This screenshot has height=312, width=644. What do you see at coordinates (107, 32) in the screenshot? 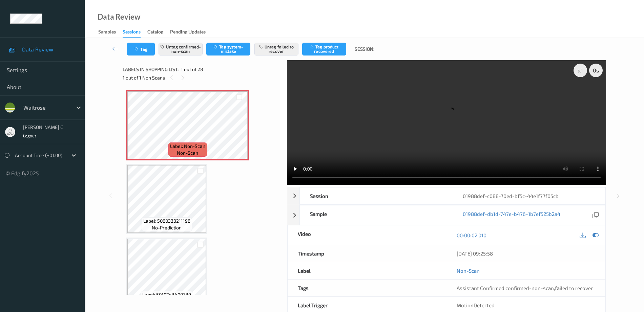
I see `div: Samples` at bounding box center [107, 32].